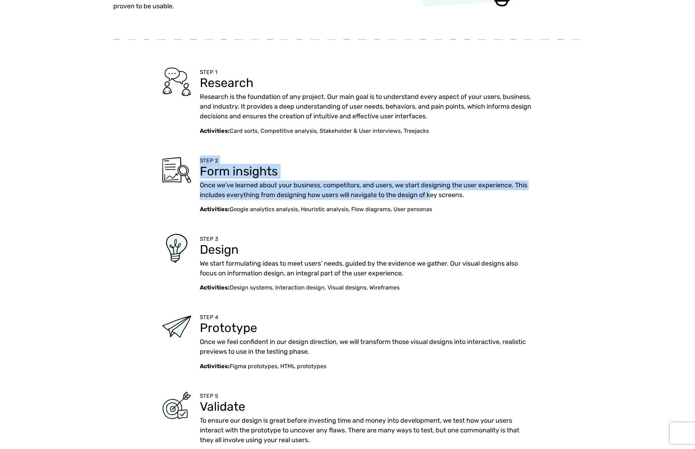 The height and width of the screenshot is (449, 695). Describe the element at coordinates (4, 104) in the screenshot. I see `input: Subscribe to UX Team newsletter.` at that location.